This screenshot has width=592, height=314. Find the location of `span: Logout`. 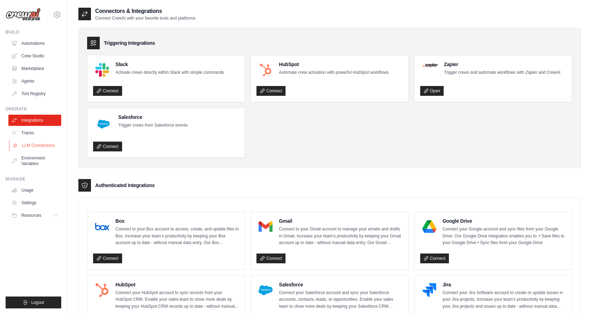

span: Logout is located at coordinates (37, 302).